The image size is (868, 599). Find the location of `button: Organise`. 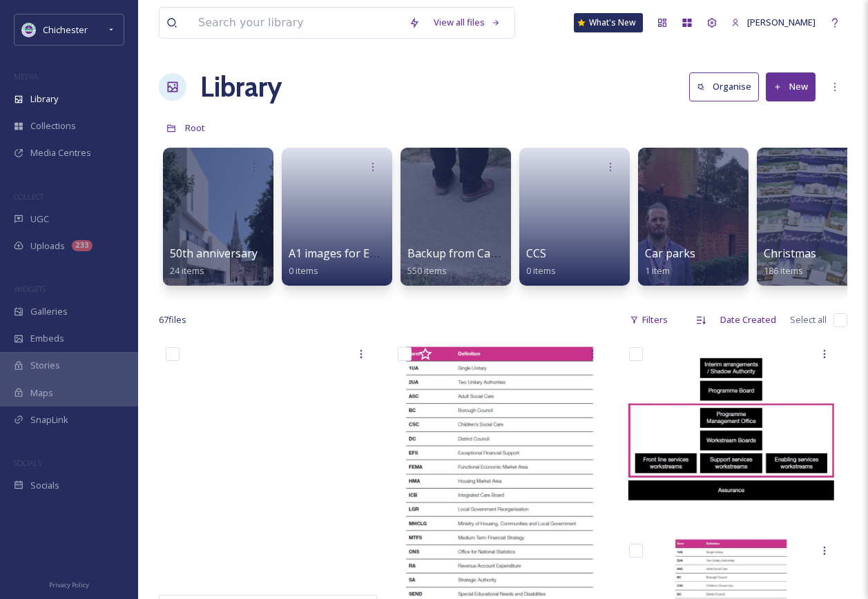

button: Organise is located at coordinates (724, 87).